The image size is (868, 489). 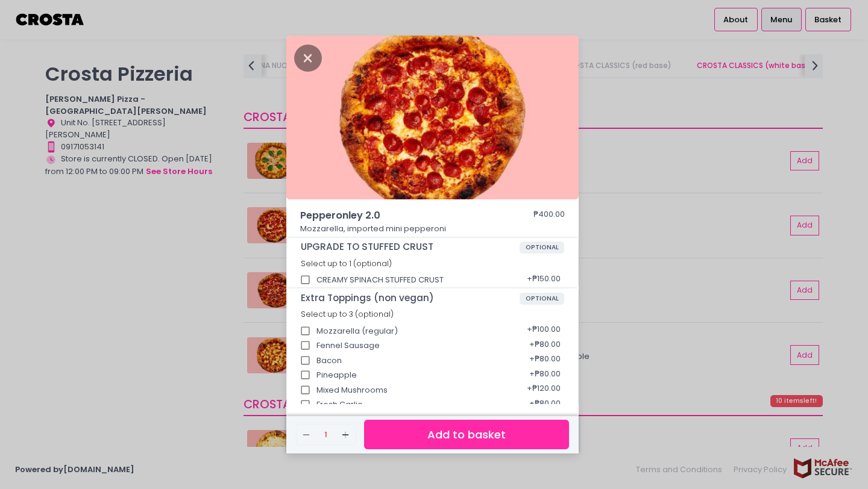 I want to click on span: UPGRADE TO STUFFED CRUST, so click(x=410, y=247).